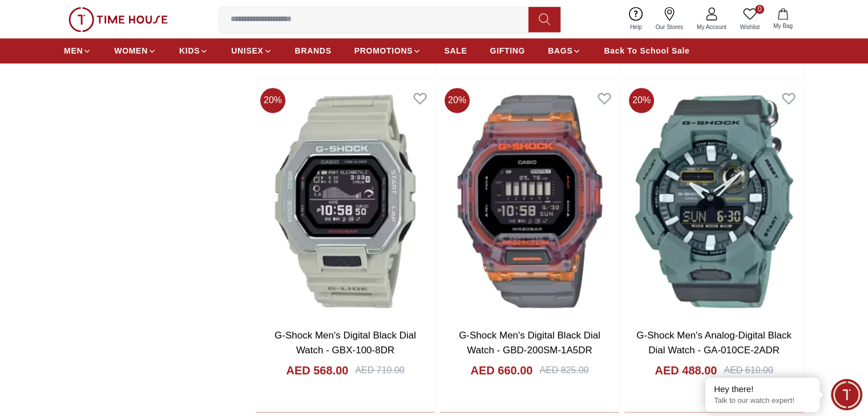  Describe the element at coordinates (563, 370) in the screenshot. I see `div: AED 825.00` at that location.